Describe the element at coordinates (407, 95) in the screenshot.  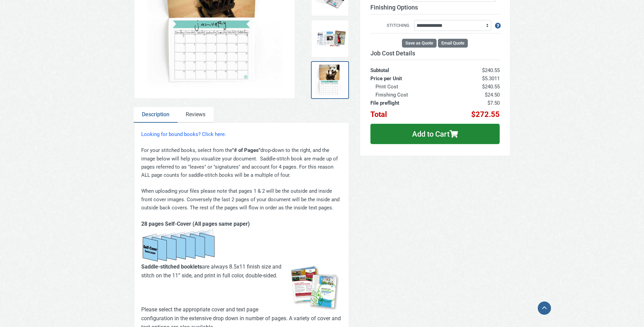
I see `th: Finishing Cost` at that location.